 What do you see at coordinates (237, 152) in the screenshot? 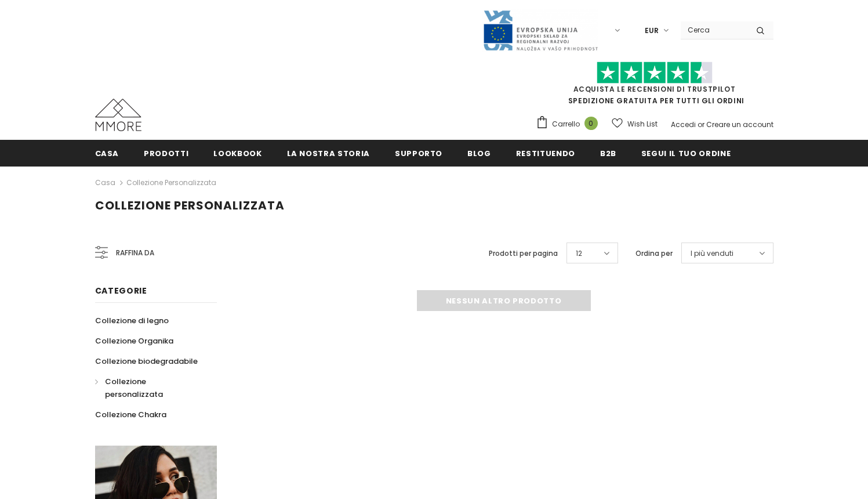
I see `a: Lookbook` at bounding box center [237, 152].